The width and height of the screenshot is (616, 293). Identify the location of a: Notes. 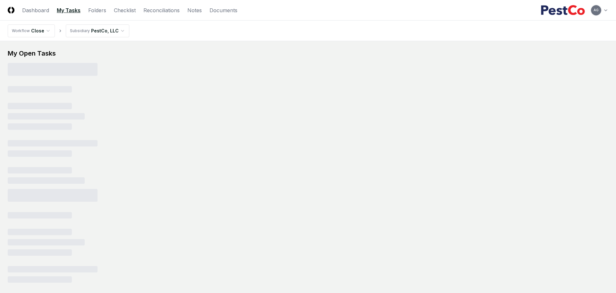
(194, 10).